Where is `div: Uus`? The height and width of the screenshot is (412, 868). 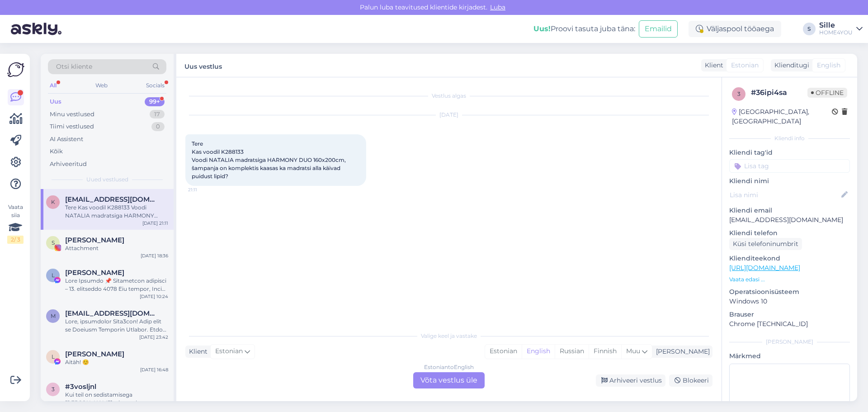 div: Uus is located at coordinates (55, 101).